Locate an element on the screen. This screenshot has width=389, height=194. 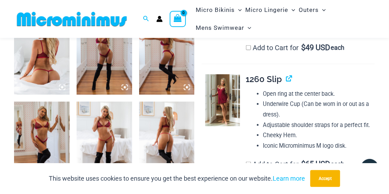
a: Micro BikinisMenu ToggleMenu Toggle is located at coordinates (219, 10).